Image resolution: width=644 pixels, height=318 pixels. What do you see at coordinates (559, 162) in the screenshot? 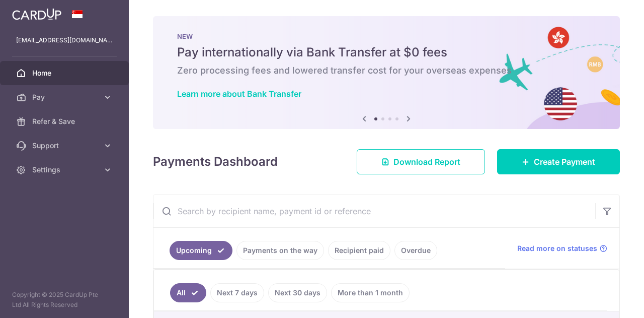
I see `a: Create Payment` at bounding box center [559, 162].